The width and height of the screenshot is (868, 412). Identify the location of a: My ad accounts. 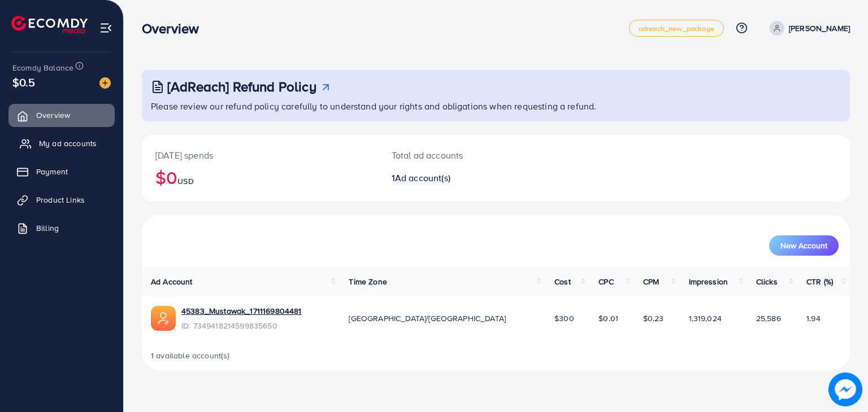
(62, 144).